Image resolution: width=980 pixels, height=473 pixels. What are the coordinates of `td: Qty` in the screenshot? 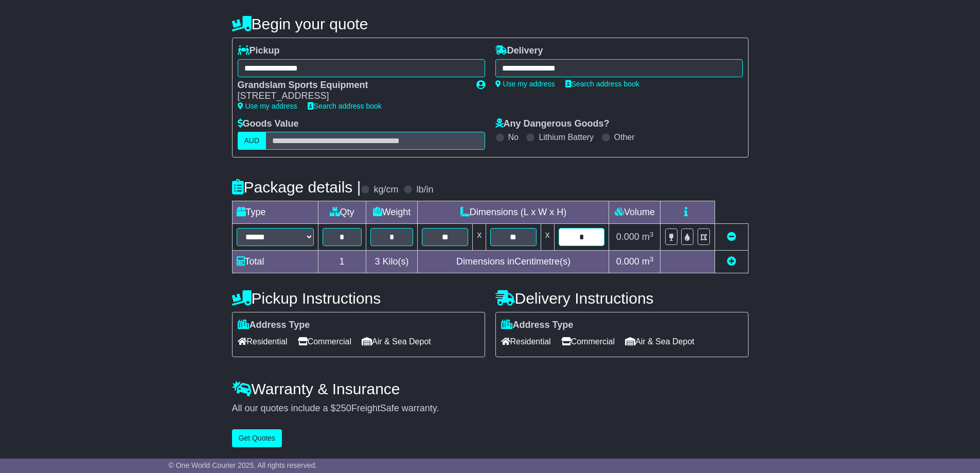 It's located at (342, 212).